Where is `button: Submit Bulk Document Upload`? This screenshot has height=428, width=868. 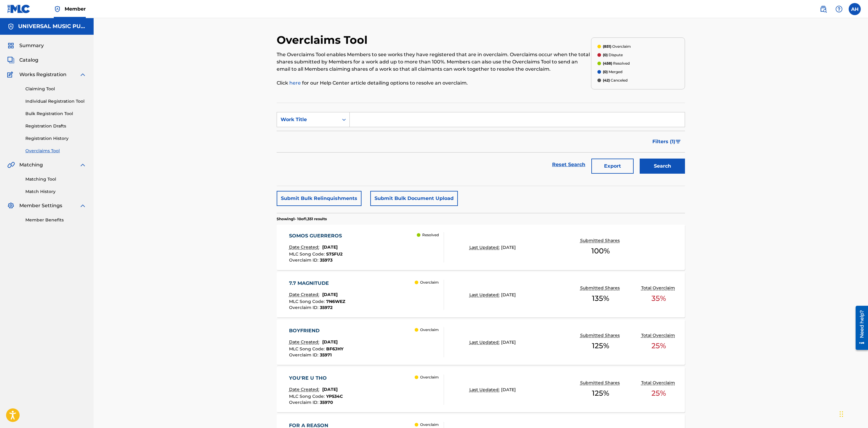 button: Submit Bulk Document Upload is located at coordinates (414, 199).